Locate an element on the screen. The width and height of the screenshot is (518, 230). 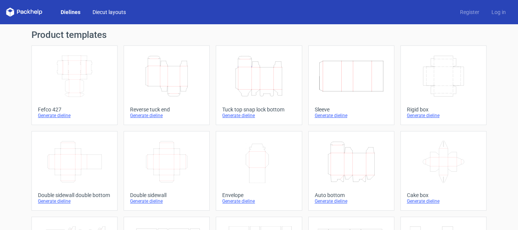
a: Auto bottomGenerate dieline is located at coordinates (351, 171).